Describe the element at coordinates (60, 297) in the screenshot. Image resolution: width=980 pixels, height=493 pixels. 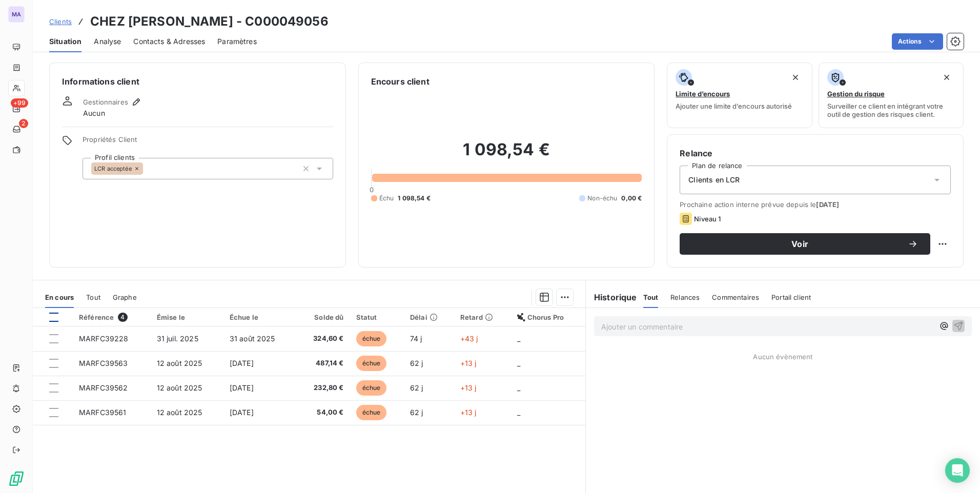
I see `span: En cours` at that location.